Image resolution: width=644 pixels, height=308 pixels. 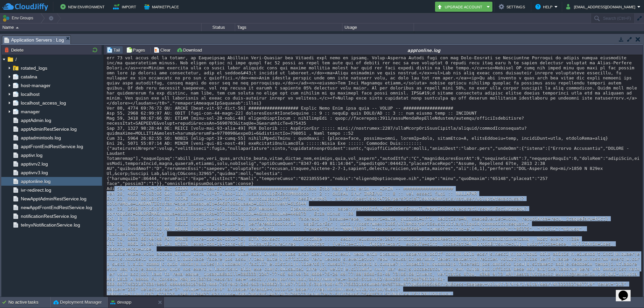 I want to click on a: host-manager, so click(x=35, y=85).